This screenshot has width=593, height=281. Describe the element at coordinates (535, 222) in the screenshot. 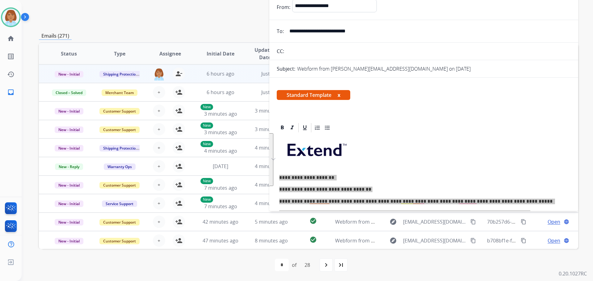

I see `span: 70b257d6-b0b9-434c-9349-429f70b8b52a` at that location.